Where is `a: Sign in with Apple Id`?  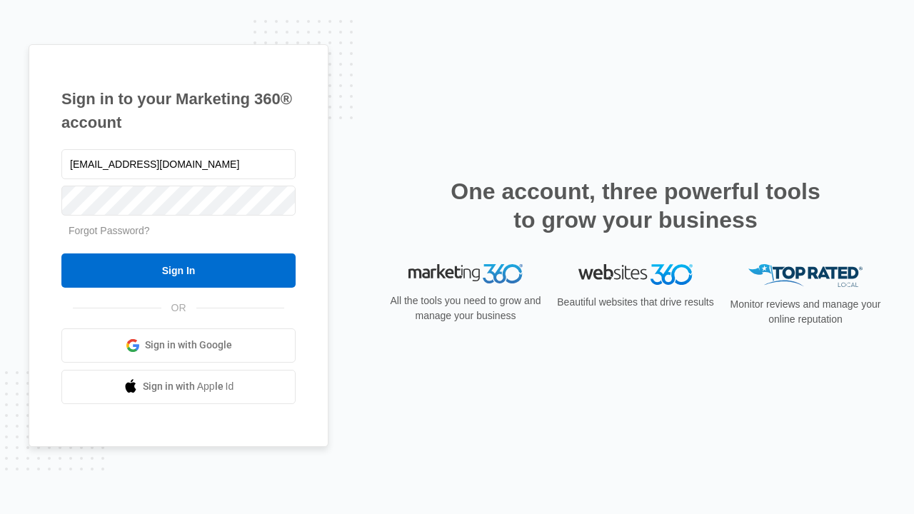 a: Sign in with Apple Id is located at coordinates (179, 387).